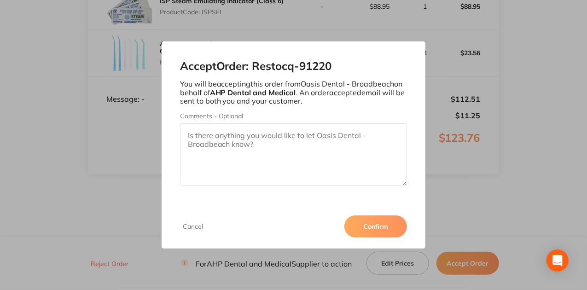 This screenshot has height=290, width=587. What do you see at coordinates (557, 260) in the screenshot?
I see `div: Open Intercom Messenger` at bounding box center [557, 260].